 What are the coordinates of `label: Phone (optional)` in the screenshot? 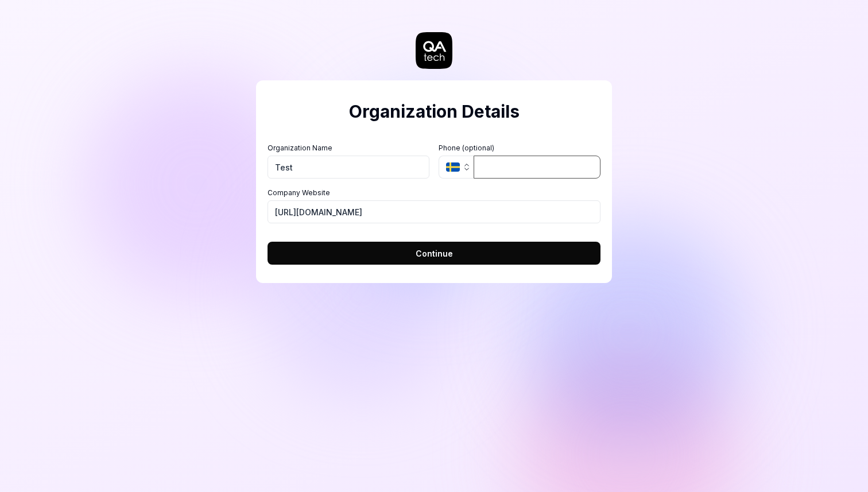 It's located at (520, 148).